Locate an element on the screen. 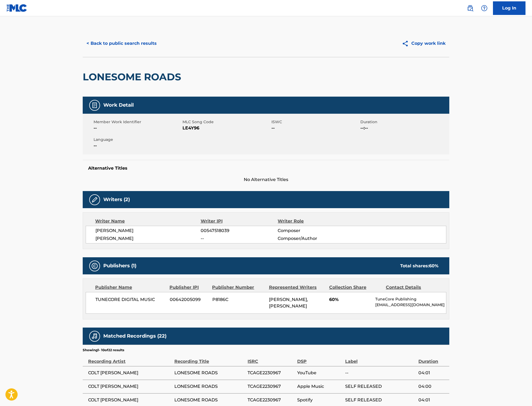 The height and width of the screenshot is (406, 532). span: Apple Music is located at coordinates (320, 386).